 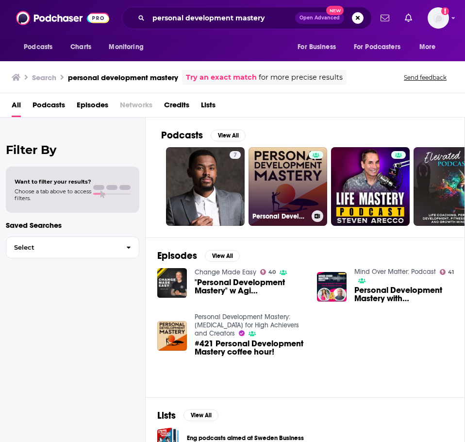 What do you see at coordinates (188, 415) in the screenshot?
I see `a: ListsView All` at bounding box center [188, 415].